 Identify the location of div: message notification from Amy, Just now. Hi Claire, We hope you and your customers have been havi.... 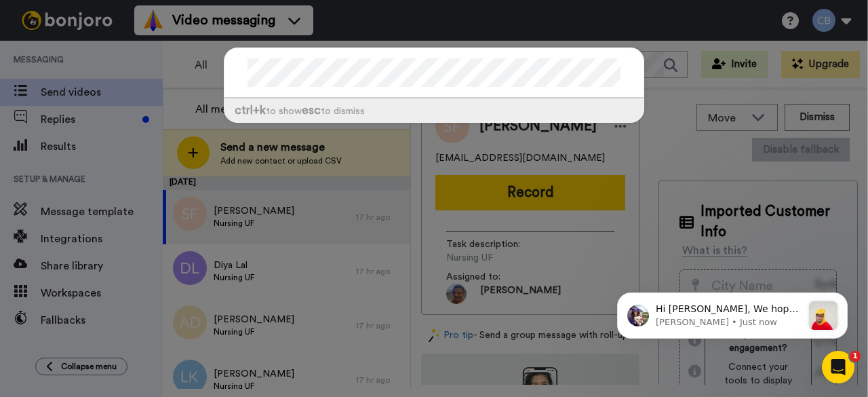
(136, 50).